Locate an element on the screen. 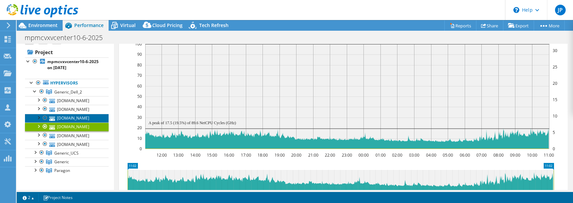 This screenshot has width=573, height=203. text: 21:00 is located at coordinates (313, 155).